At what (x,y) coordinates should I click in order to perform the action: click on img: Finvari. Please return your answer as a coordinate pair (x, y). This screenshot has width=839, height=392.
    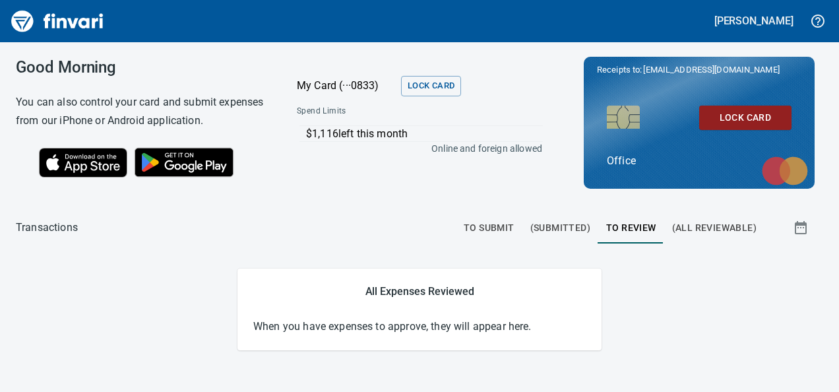
    Looking at the image, I should click on (57, 21).